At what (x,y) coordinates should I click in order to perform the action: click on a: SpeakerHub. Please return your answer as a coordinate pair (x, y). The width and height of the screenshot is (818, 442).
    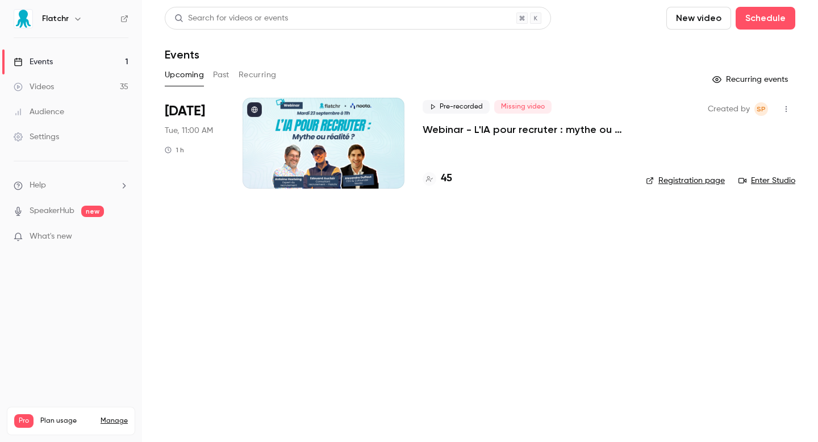
    Looking at the image, I should click on (52, 211).